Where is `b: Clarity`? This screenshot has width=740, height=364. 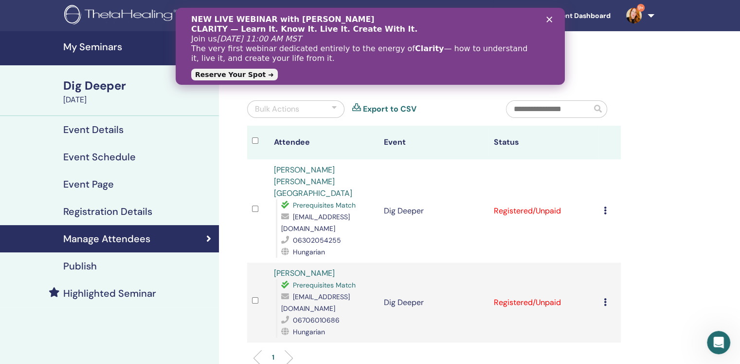
b: Clarity is located at coordinates (254, 40).